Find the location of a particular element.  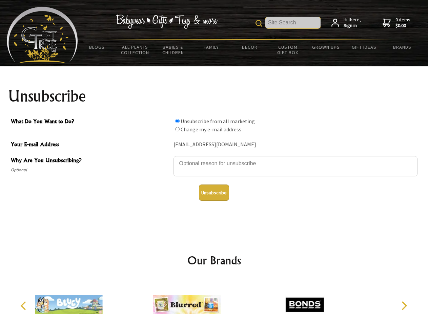

strong: $0.00 is located at coordinates (403, 26).